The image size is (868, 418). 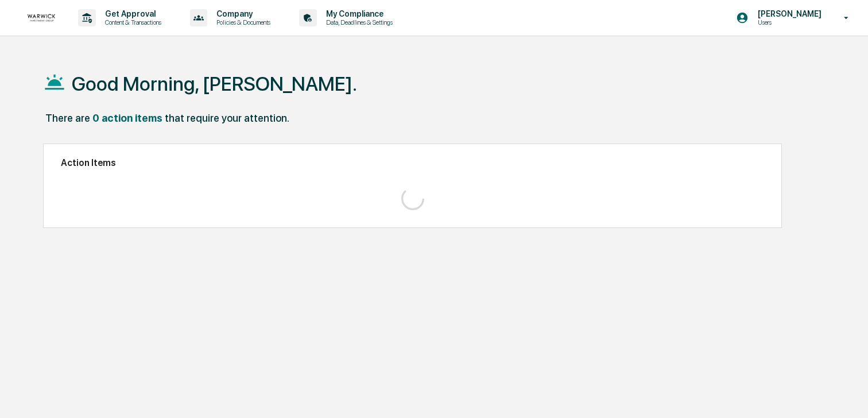 I want to click on div: 0 action items, so click(x=127, y=118).